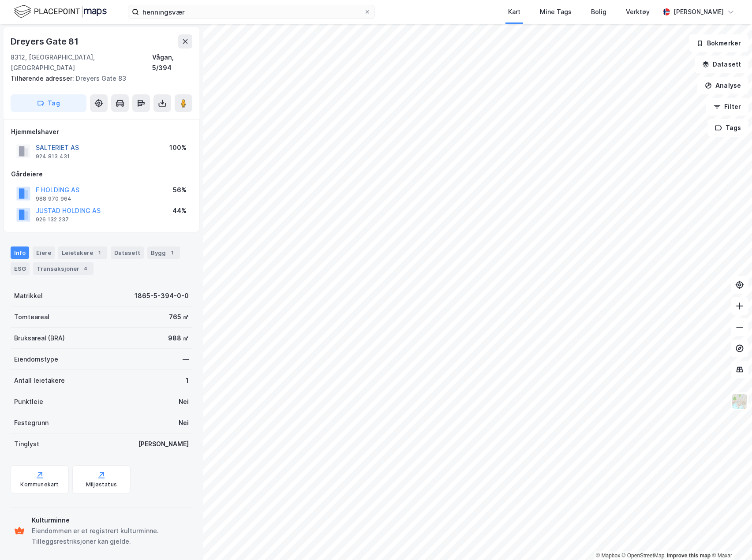  What do you see at coordinates (44, 253) in the screenshot?
I see `div: Eiere` at bounding box center [44, 253].